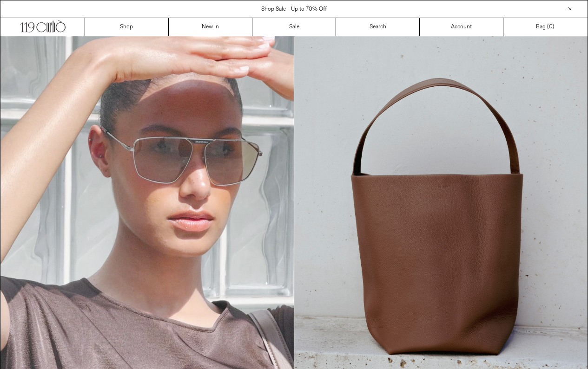 The height and width of the screenshot is (369, 588). What do you see at coordinates (378, 27) in the screenshot?
I see `a: Search` at bounding box center [378, 27].